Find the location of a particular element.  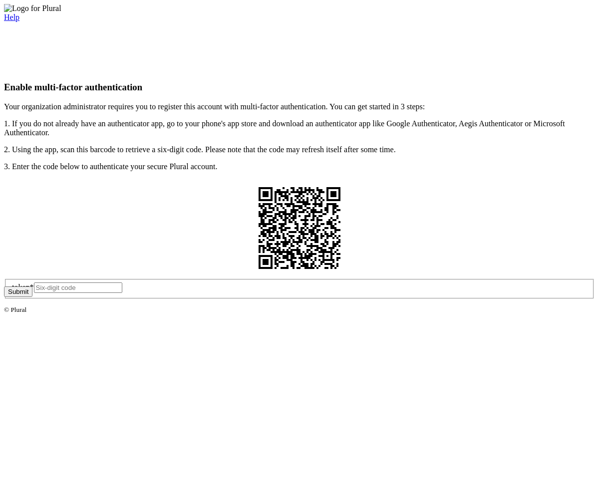

img: QR Code is located at coordinates (299, 228).